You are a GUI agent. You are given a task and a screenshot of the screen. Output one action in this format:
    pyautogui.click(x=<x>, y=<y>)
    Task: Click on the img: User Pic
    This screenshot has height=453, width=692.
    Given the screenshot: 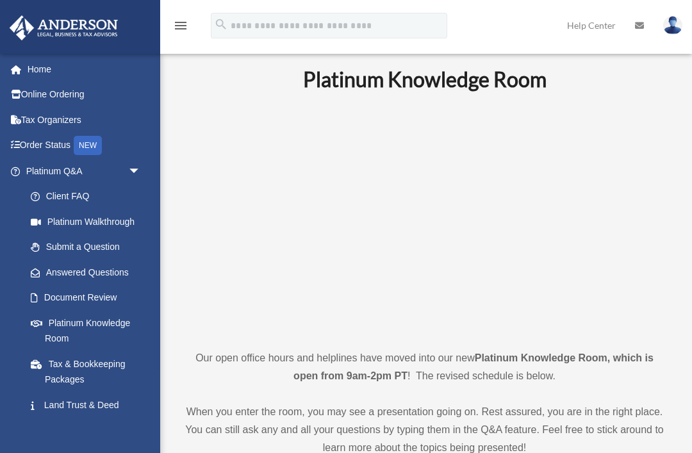 What is the action you would take?
    pyautogui.click(x=673, y=25)
    